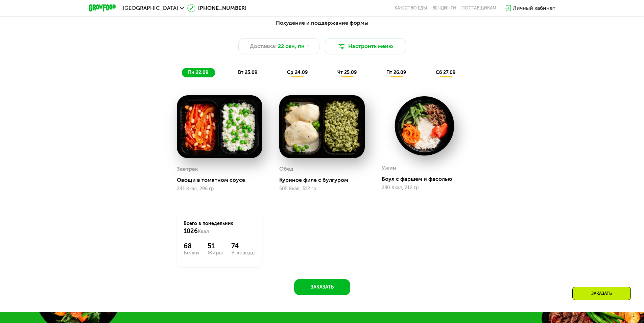 The width and height of the screenshot is (644, 323). I want to click on span: Доставка:, so click(263, 46).